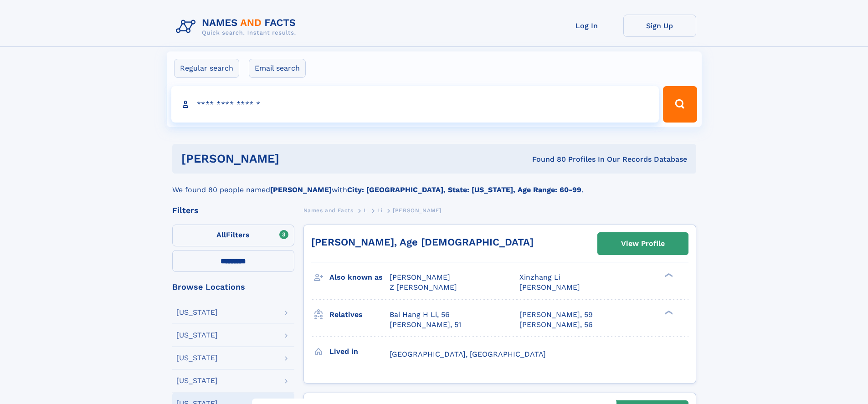 The height and width of the screenshot is (404, 868). Describe the element at coordinates (365, 210) in the screenshot. I see `a: L` at that location.